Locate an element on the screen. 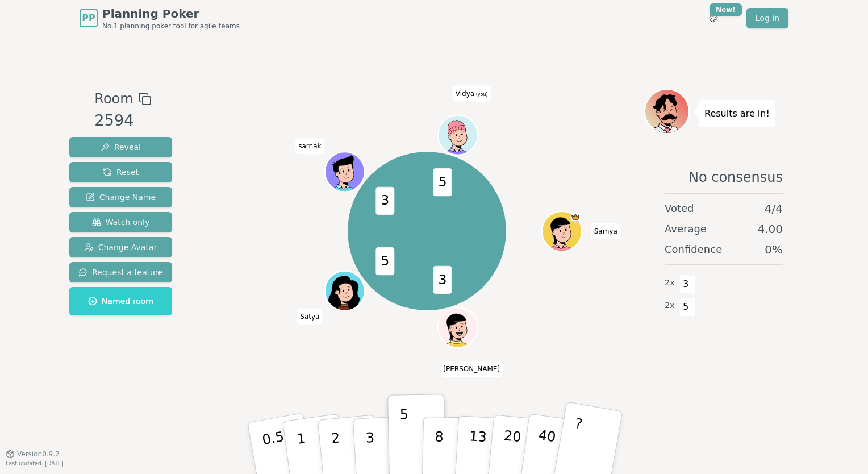 The width and height of the screenshot is (868, 474). button: Request a feature is located at coordinates (120, 272).